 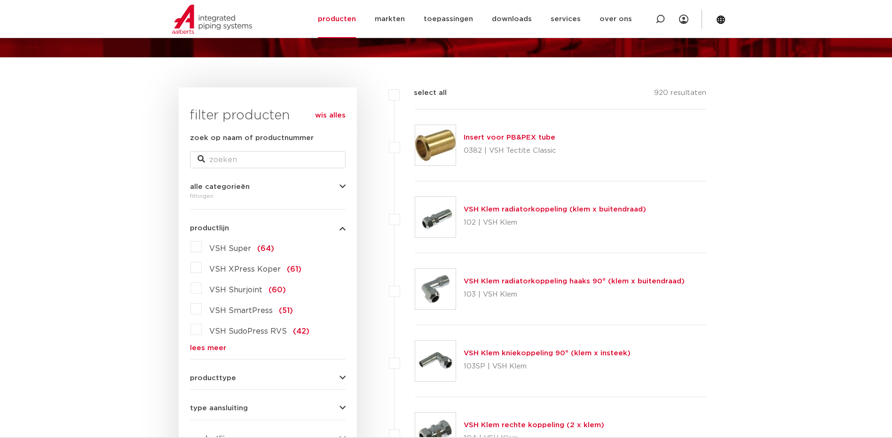 What do you see at coordinates (435, 289) in the screenshot?
I see `img: Thumbnail for VSH Klem radiatorkoppeling haaks 90° (klem x buitendraad)` at bounding box center [435, 289].